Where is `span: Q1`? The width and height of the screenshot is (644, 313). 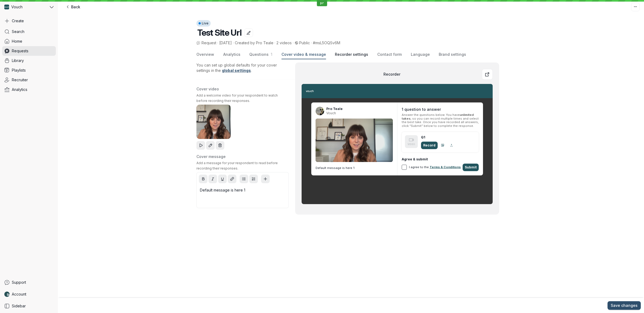 span: Q1 is located at coordinates (438, 137).